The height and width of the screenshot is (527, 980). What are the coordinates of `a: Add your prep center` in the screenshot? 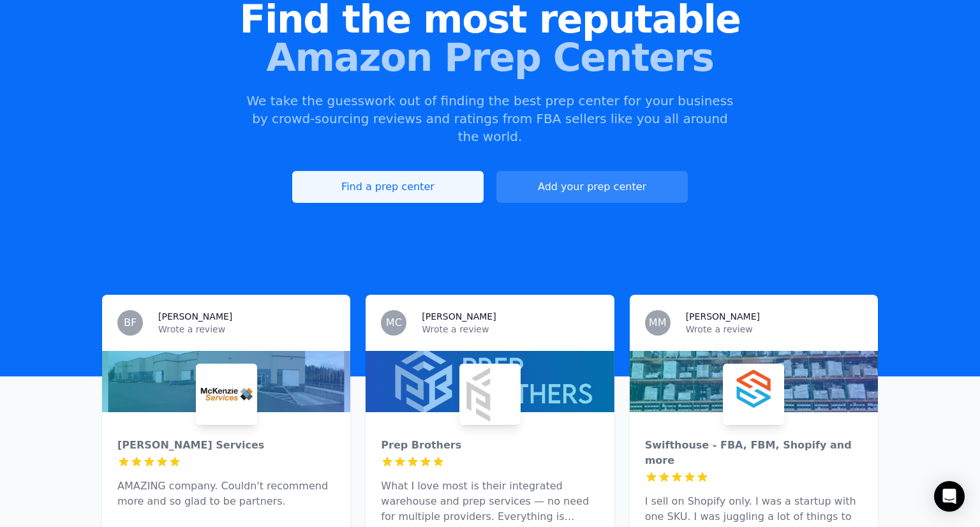 It's located at (592, 187).